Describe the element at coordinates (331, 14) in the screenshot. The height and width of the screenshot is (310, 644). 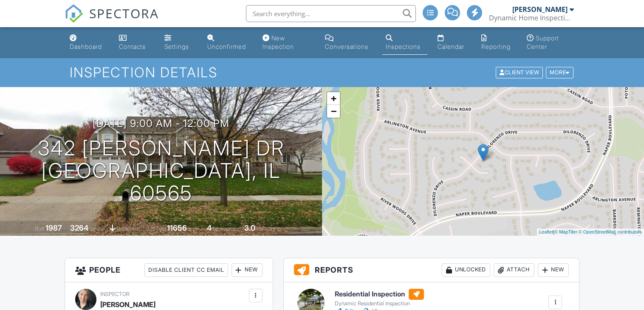
I see `input: Search everything...` at that location.